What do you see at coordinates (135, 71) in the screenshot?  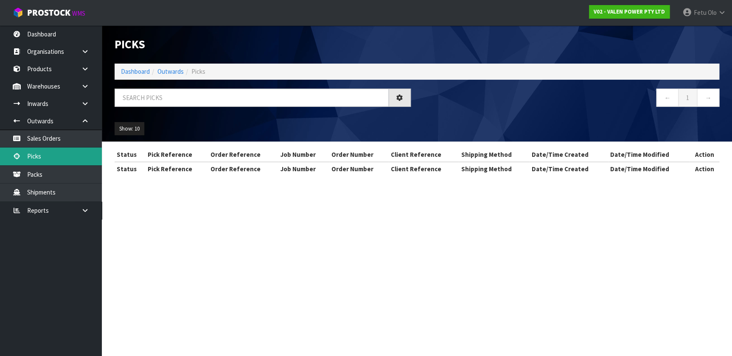 I see `a: Dashboard` at bounding box center [135, 71].